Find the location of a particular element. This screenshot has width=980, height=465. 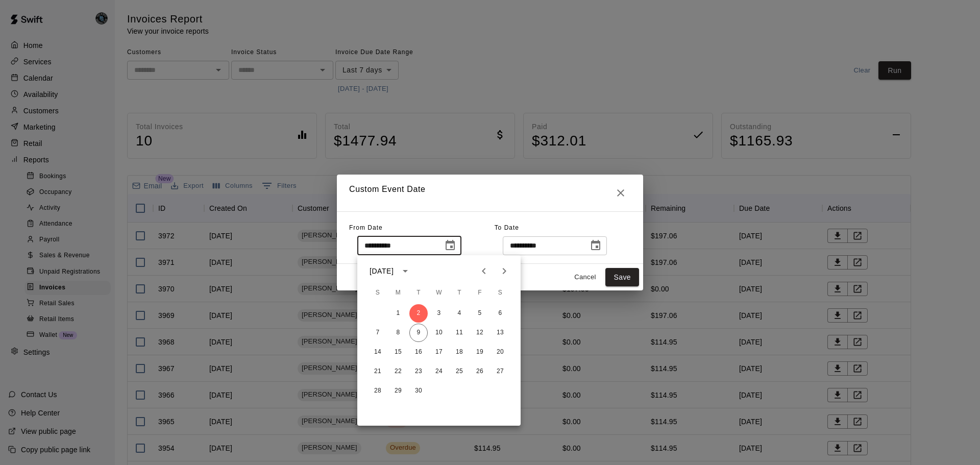

button: calendar view is open, switch to year view is located at coordinates (405, 271).